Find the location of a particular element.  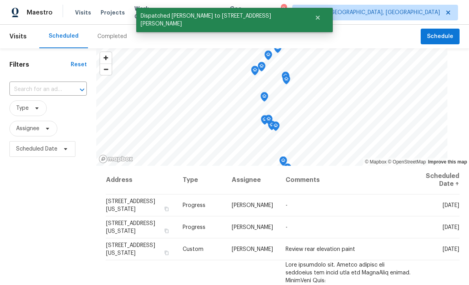

button: Zoom out is located at coordinates (106, 69).